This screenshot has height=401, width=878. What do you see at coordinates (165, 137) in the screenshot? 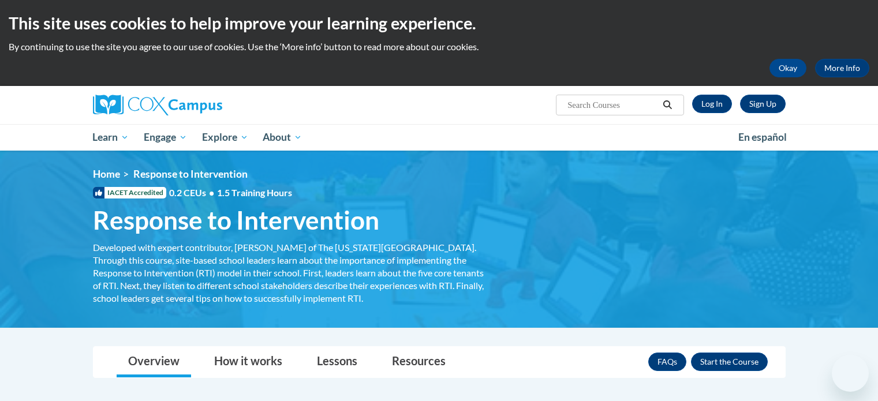
I see `span: Engage` at bounding box center [165, 137].